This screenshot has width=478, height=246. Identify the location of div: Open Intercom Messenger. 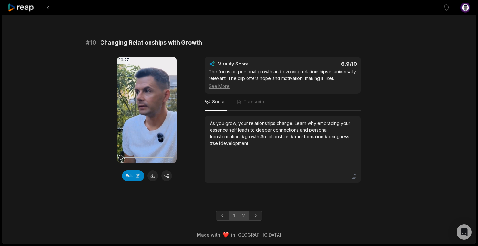
(464, 232).